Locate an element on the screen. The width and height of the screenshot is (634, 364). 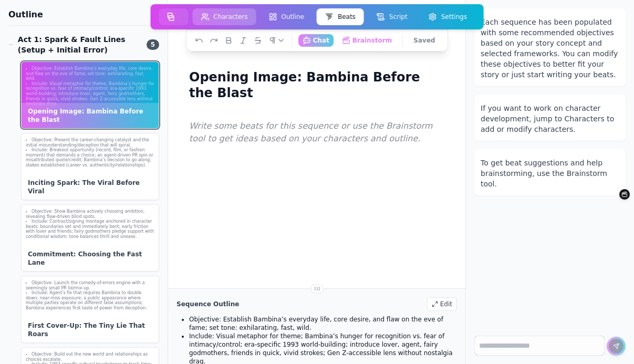
img: storyboard is located at coordinates (171, 17).